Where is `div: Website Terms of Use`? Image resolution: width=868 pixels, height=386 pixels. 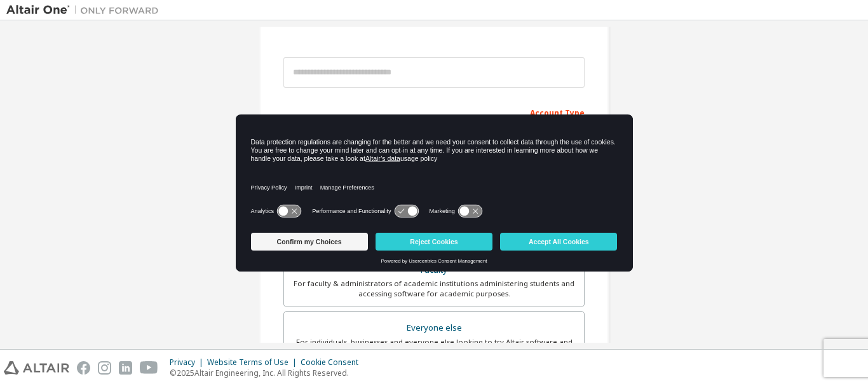
div: Website Terms of Use is located at coordinates (253, 362).